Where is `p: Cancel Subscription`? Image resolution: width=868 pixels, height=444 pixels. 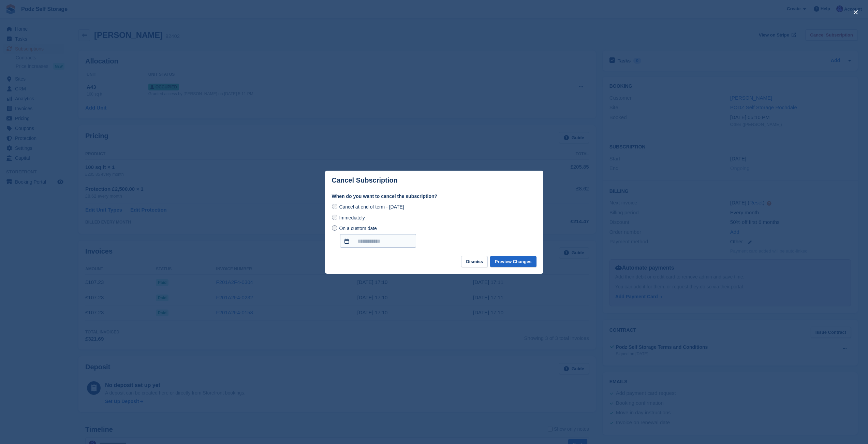 p: Cancel Subscription is located at coordinates (365, 180).